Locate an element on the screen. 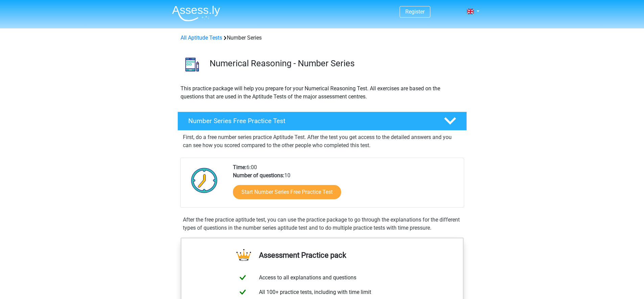  a: Register is located at coordinates (415, 12).